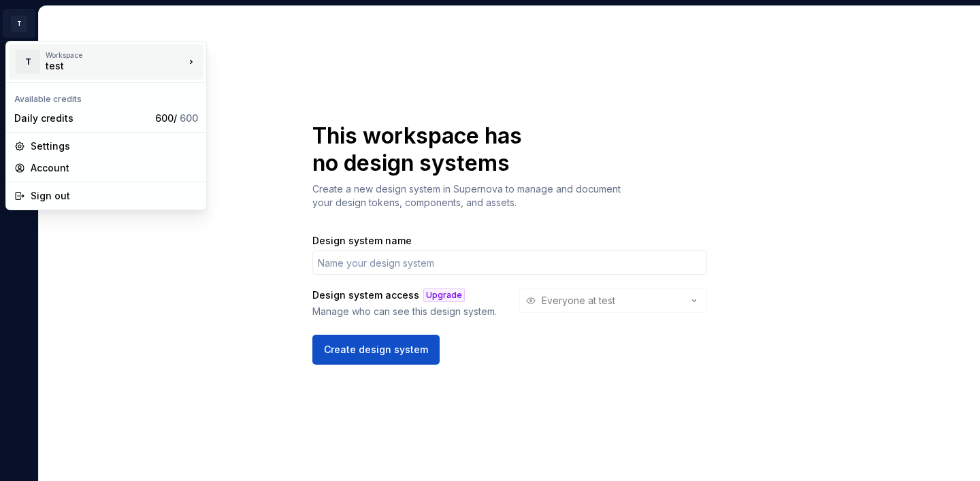 The height and width of the screenshot is (481, 980). What do you see at coordinates (103, 66) in the screenshot?
I see `div: test` at bounding box center [103, 66].